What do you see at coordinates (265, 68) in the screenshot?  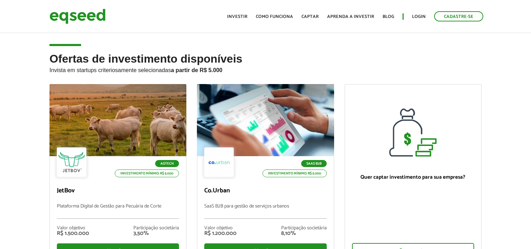 I see `h2: Ofertas de investimento disponíveis` at bounding box center [265, 68].